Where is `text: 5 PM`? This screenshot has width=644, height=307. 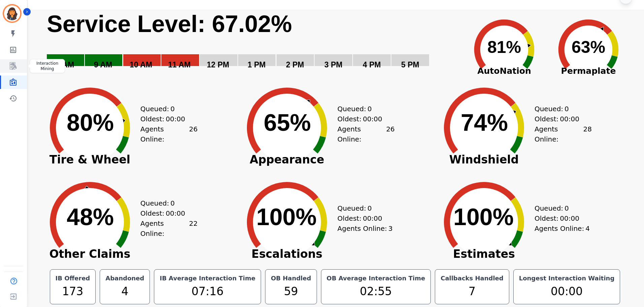 text: 5 PM is located at coordinates (410, 64).